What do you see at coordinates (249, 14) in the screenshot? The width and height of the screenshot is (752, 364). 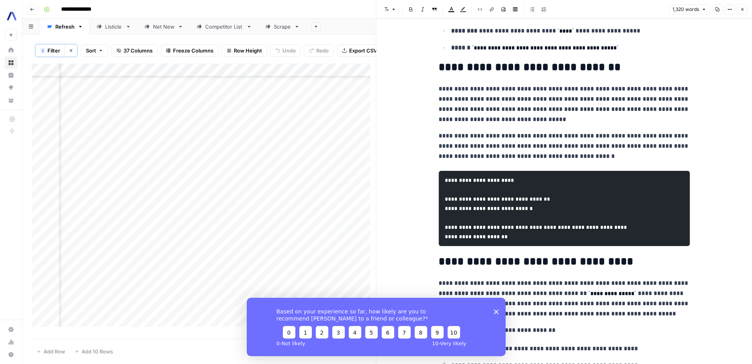 I see `div: Close survey` at bounding box center [249, 14].